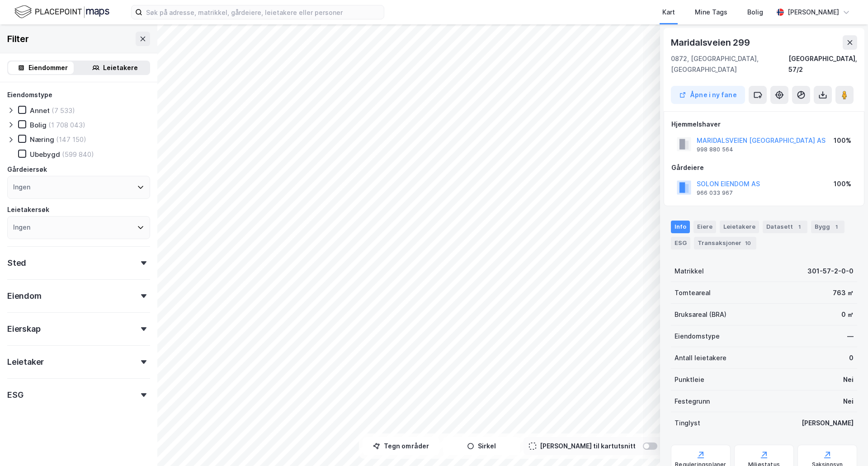  I want to click on input: Søk på adresse, matrikkel, gårdeiere, leietakere eller personer, so click(263, 12).